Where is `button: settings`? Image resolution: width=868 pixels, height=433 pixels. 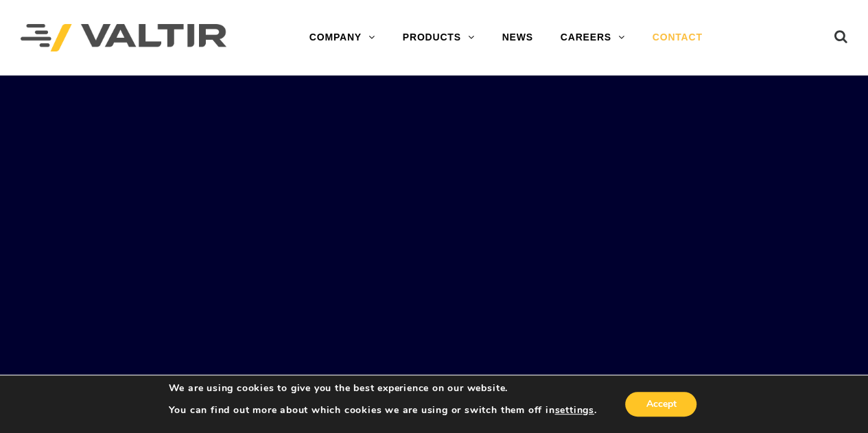
button: settings is located at coordinates (573, 410).